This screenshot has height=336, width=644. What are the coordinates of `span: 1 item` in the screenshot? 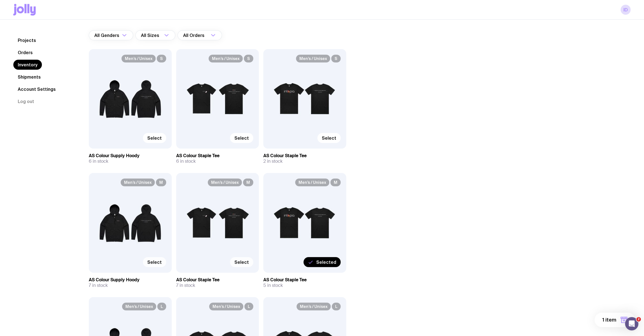 It's located at (609, 320).